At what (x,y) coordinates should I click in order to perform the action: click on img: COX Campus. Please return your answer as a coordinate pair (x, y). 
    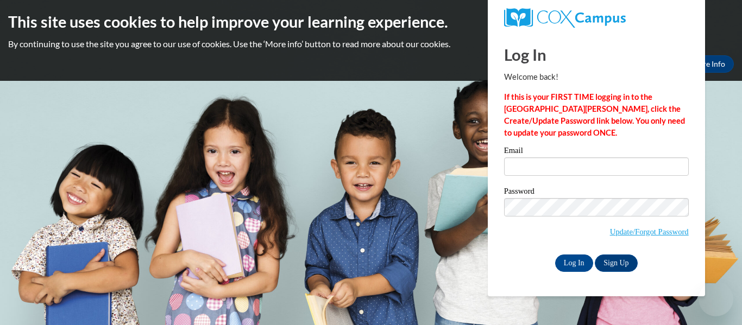
    Looking at the image, I should click on (565, 18).